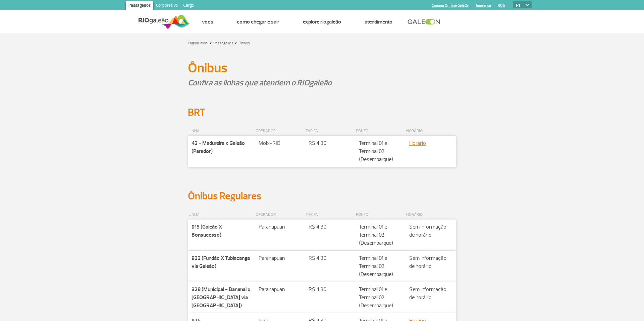  I want to click on a: Imprensa, so click(483, 6).